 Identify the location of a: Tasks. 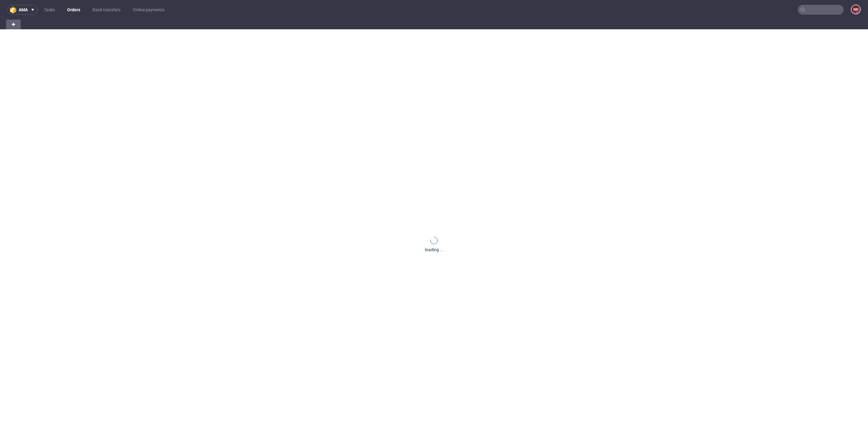
(50, 10).